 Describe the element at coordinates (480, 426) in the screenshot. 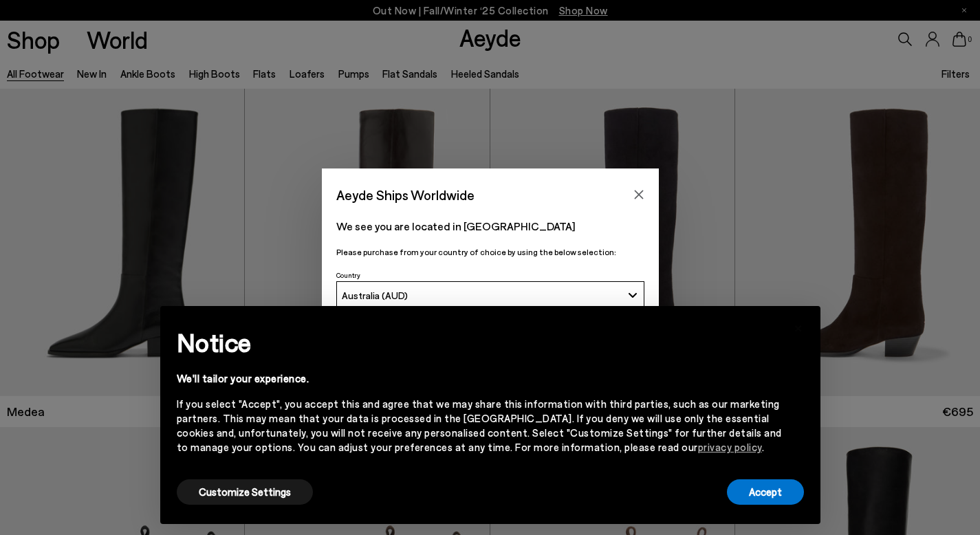

I see `div: If you select "Accept", you accept this and agree that we may share this information with third p...` at that location.